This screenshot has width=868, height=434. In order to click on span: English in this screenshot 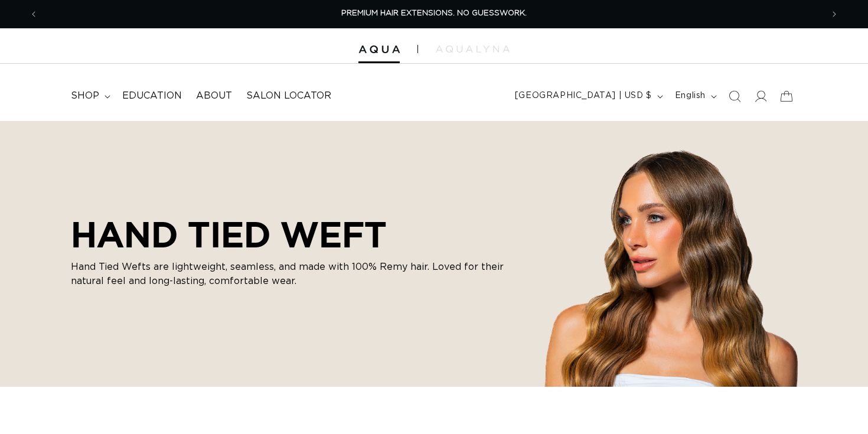, I will do `click(691, 96)`.